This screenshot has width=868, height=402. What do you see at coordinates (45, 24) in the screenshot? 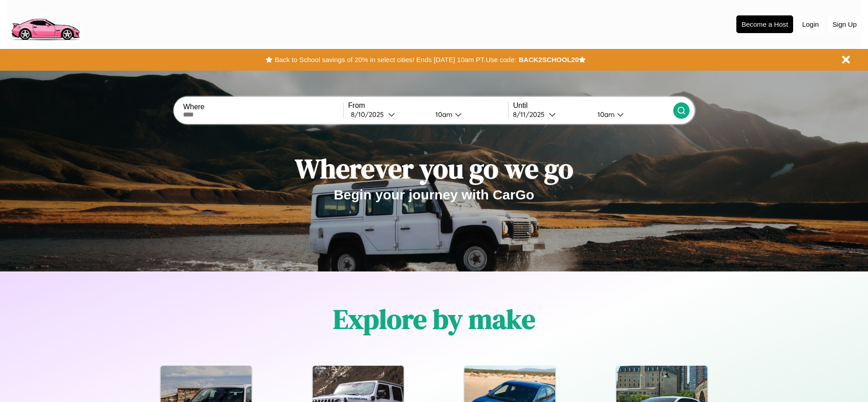
I see `img: logo` at bounding box center [45, 24].